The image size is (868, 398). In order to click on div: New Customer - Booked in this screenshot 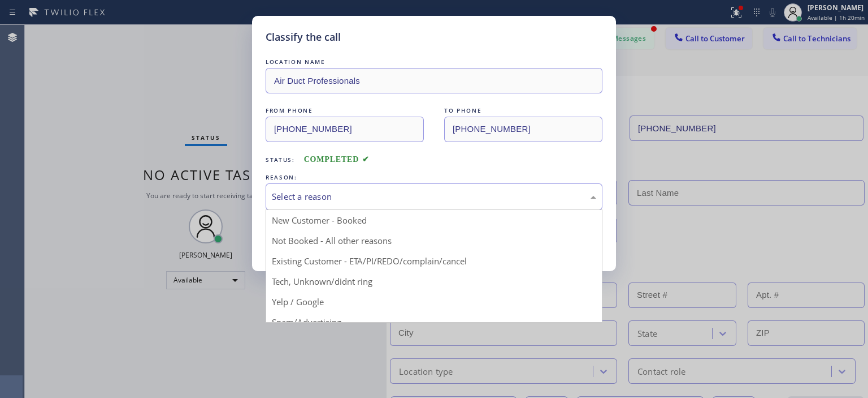, I will do `click(434, 220)`.